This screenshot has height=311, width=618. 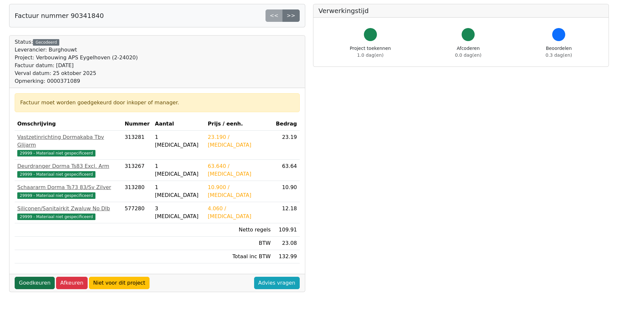 What do you see at coordinates (461, 11) in the screenshot?
I see `h5: Verwerkingstijd` at bounding box center [461, 11].